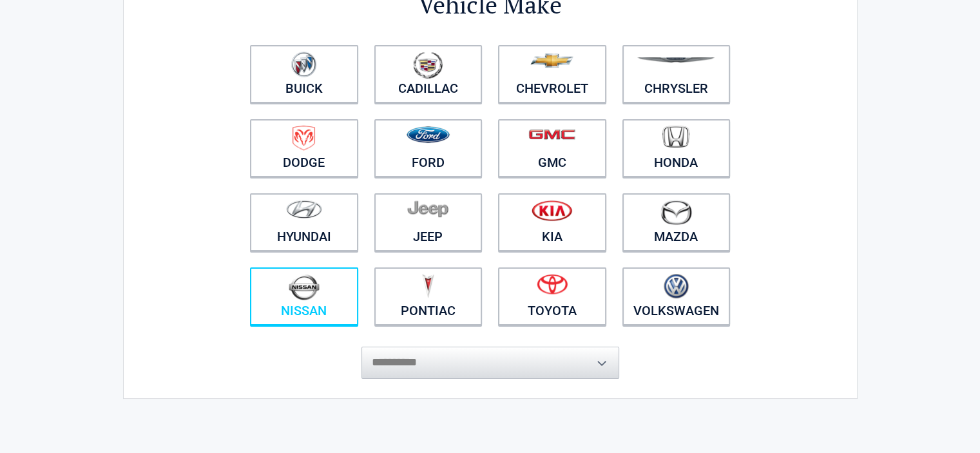 The image size is (980, 453). I want to click on a: Jeep, so click(429, 222).